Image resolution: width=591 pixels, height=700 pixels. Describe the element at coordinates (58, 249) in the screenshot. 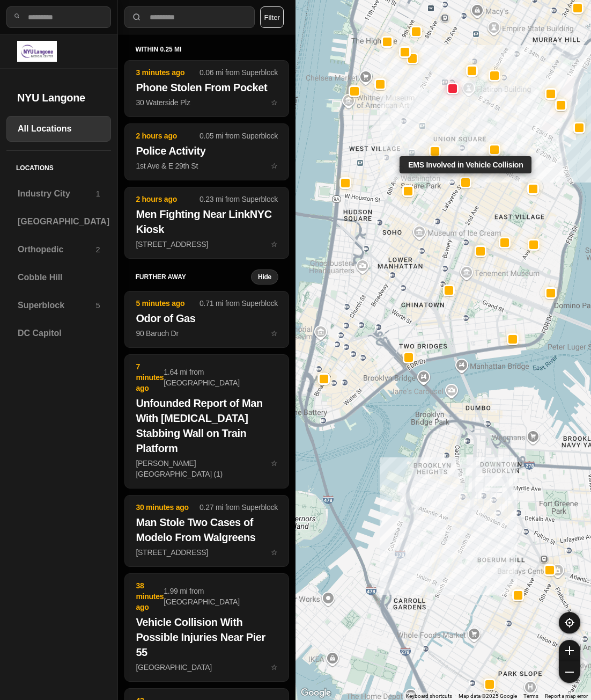

I see `a: Orthopedic2` at that location.